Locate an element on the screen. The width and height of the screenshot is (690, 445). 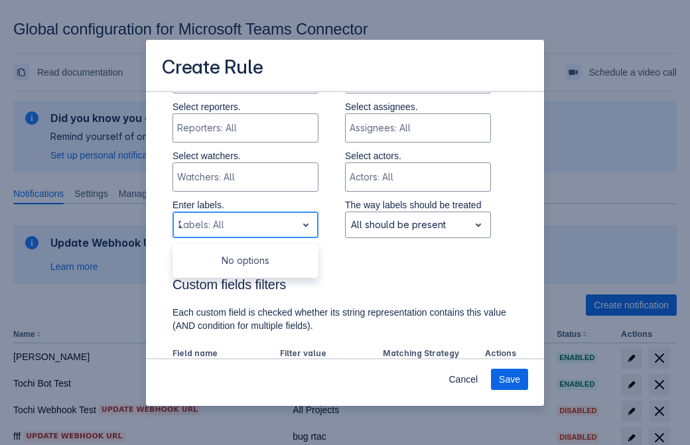
th: Matching Strategy is located at coordinates (429, 354).